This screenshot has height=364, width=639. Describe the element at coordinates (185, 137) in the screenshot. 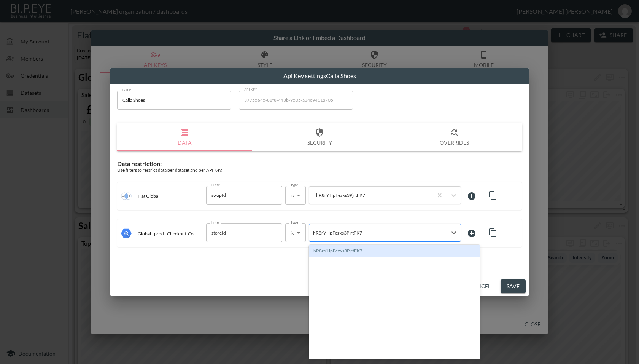

I see `button: Data` at that location.